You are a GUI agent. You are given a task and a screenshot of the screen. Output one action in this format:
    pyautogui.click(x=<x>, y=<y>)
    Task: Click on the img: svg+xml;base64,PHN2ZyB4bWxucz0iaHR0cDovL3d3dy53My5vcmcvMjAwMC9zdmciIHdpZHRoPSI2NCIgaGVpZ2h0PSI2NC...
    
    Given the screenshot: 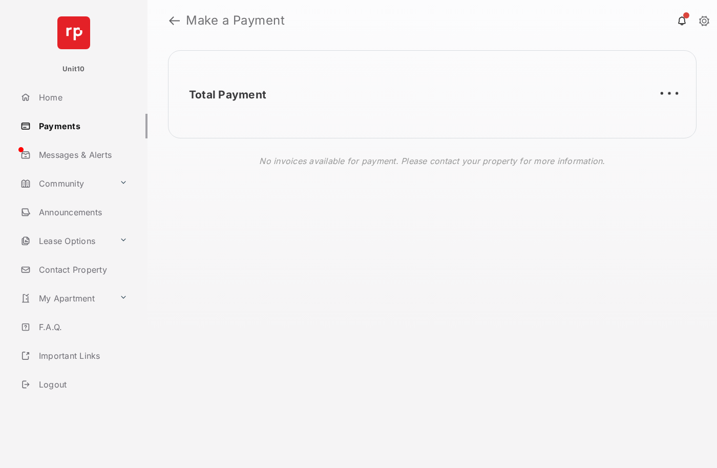 What is the action you would take?
    pyautogui.click(x=74, y=33)
    